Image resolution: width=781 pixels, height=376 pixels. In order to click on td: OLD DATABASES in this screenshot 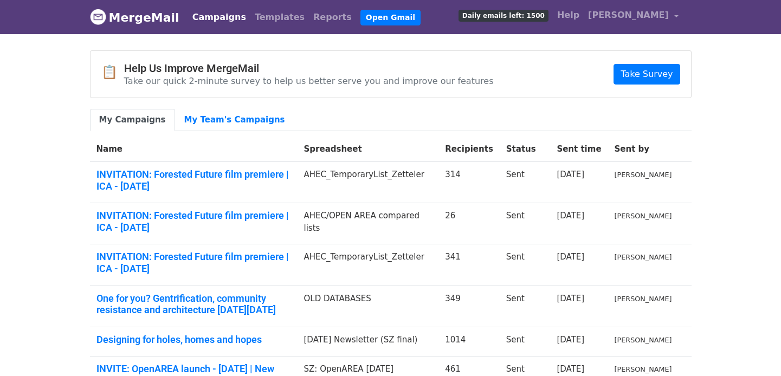, I will do `click(368, 306)`.